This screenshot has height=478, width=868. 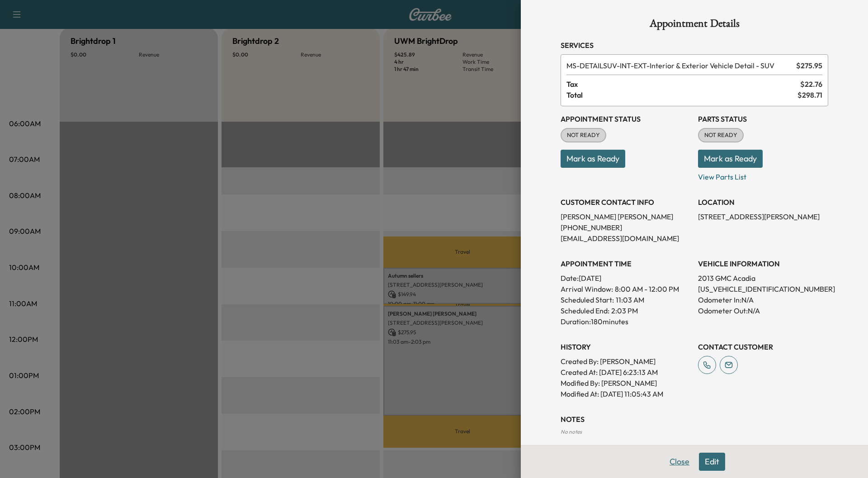 What do you see at coordinates (695, 25) in the screenshot?
I see `h1: Appointment Details` at bounding box center [695, 25].